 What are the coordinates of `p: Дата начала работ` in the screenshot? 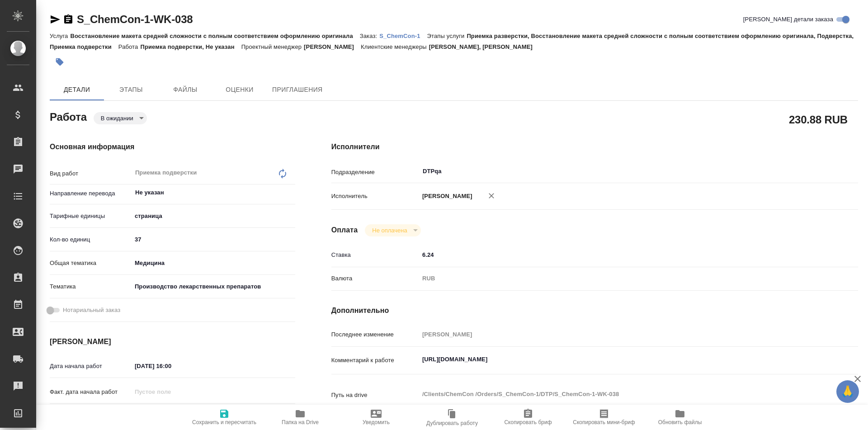 It's located at (90, 366).